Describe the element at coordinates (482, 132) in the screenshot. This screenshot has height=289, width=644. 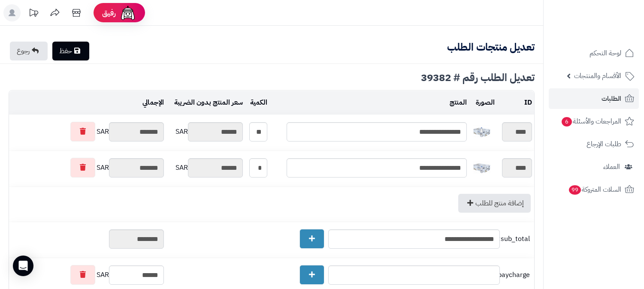
I see `img: 412633293aa25049172e168eba0c26838d17-40x40.png` at that location.